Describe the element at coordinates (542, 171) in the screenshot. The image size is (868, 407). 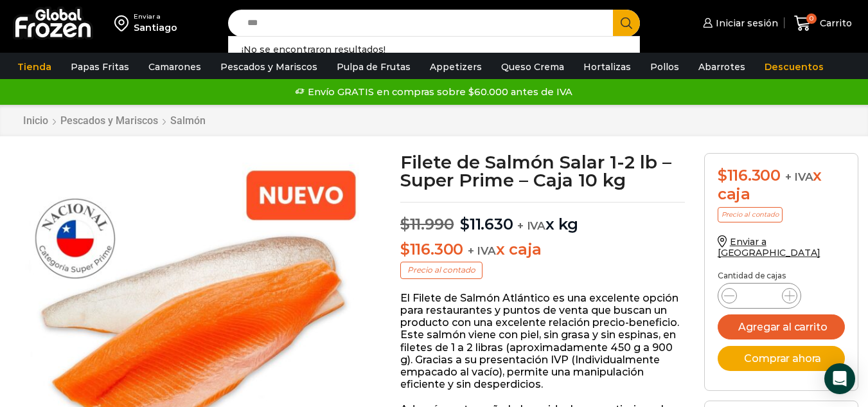
I see `h1: Filete de Salmón Salar 1-2 lb – Super Prime – Caja 10 kg` at that location.